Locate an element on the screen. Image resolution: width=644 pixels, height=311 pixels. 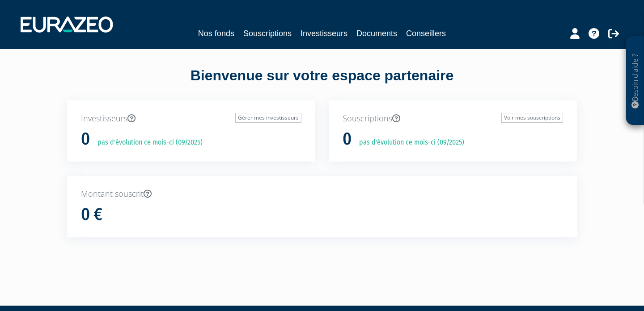
a: Souscriptions is located at coordinates (268, 33).